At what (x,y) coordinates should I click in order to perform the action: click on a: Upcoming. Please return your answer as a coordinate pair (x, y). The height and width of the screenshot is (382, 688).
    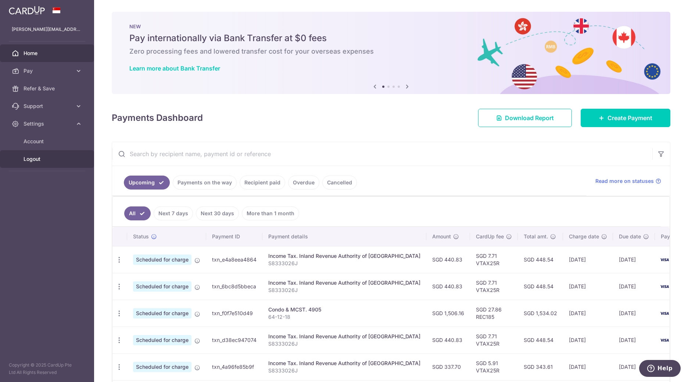
    Looking at the image, I should click on (147, 183).